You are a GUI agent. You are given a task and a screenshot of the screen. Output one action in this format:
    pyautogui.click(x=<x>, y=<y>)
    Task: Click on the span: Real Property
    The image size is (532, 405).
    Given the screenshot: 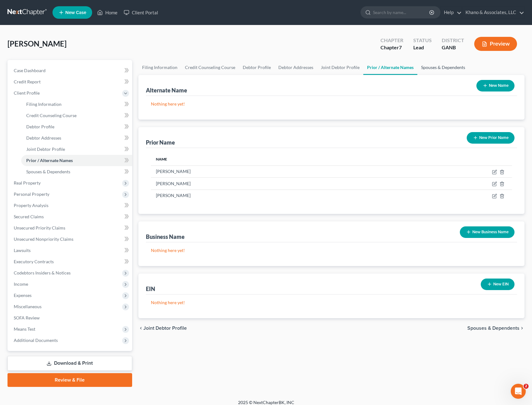 What is the action you would take?
    pyautogui.click(x=27, y=183)
    